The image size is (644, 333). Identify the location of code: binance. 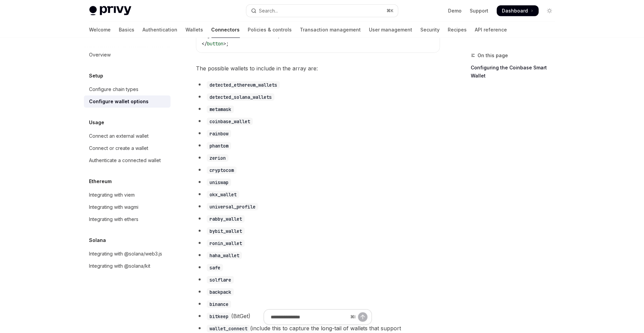
(219, 304).